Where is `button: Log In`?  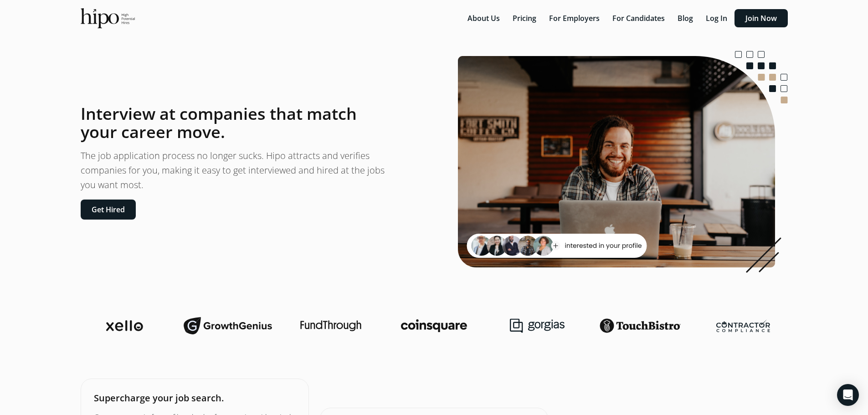
button: Log In is located at coordinates (716, 18).